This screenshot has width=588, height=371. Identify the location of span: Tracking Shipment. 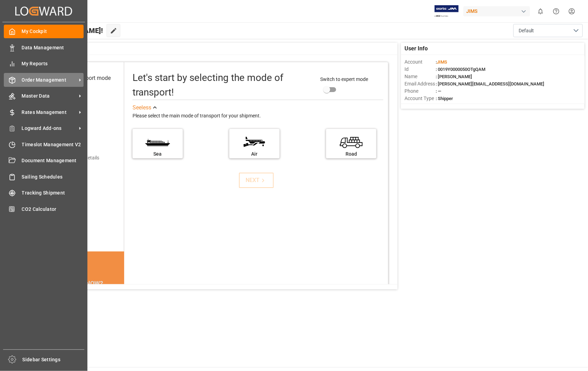
(53, 192).